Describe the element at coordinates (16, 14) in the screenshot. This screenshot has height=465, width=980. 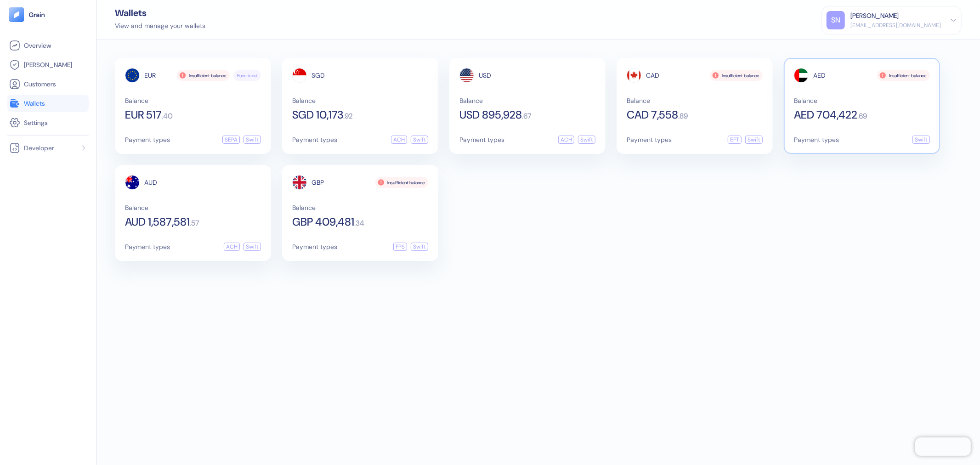
I see `img: logo-tablet-V2.svg` at that location.